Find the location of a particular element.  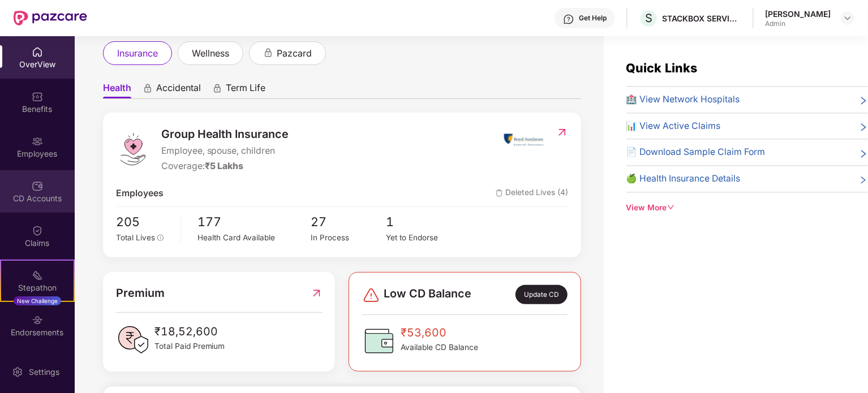

span: wellness is located at coordinates (210, 53).